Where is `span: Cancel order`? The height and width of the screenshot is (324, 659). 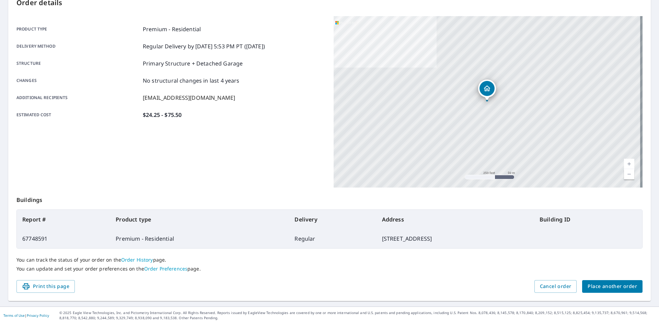 span: Cancel order is located at coordinates (556, 287).